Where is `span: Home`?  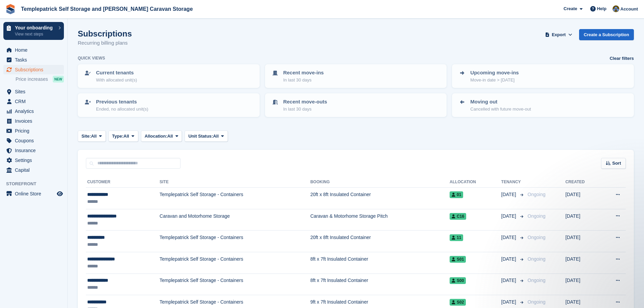 span: Home is located at coordinates (35, 50).